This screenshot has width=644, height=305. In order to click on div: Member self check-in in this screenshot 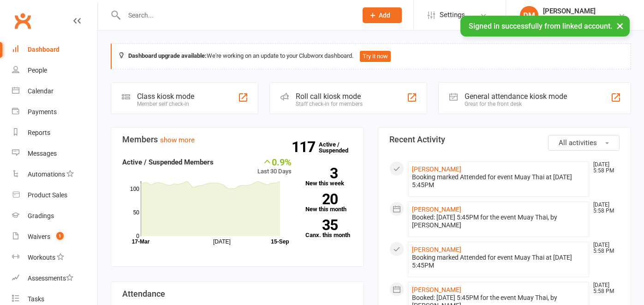, I will do `click(166, 104)`.